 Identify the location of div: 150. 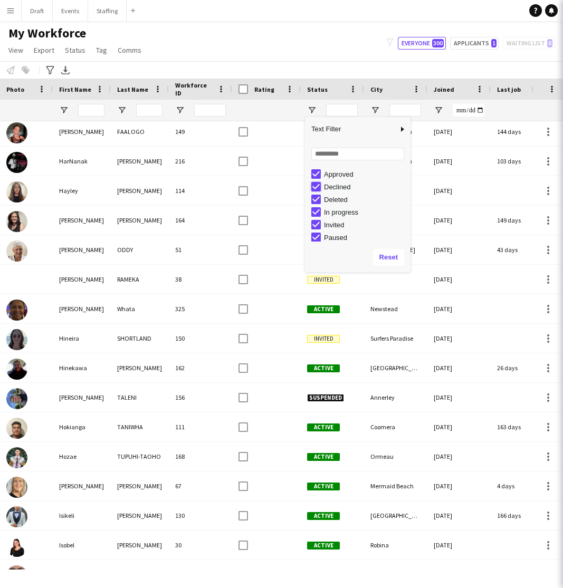
(200, 338).